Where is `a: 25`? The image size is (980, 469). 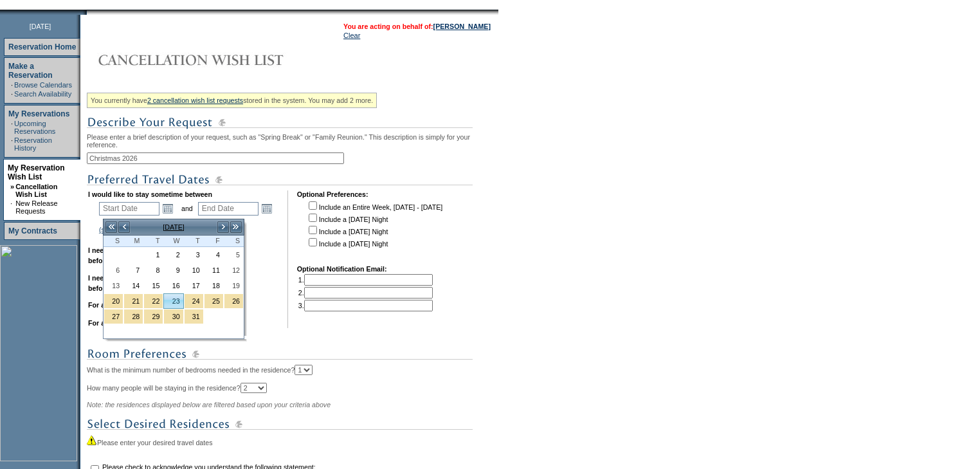 a: 25 is located at coordinates (213, 302).